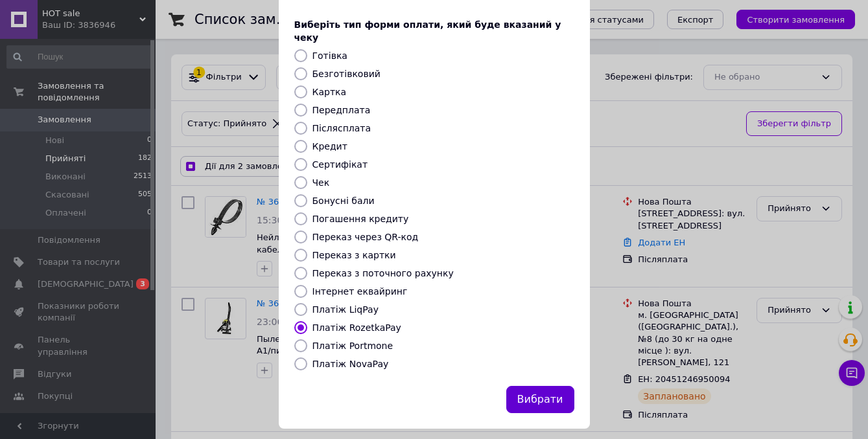 This screenshot has height=439, width=868. I want to click on button: Вибрати, so click(540, 400).